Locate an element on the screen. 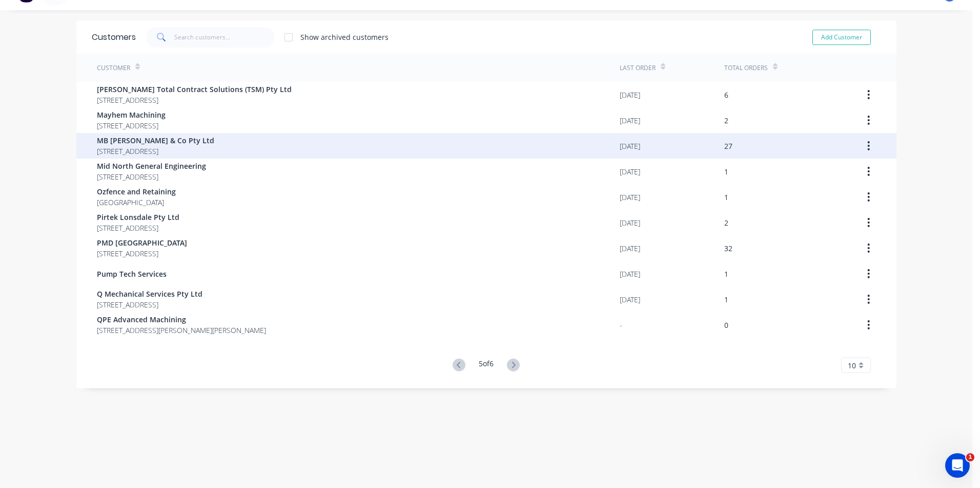 The width and height of the screenshot is (980, 488). div: Show archived customers is located at coordinates (344, 37).